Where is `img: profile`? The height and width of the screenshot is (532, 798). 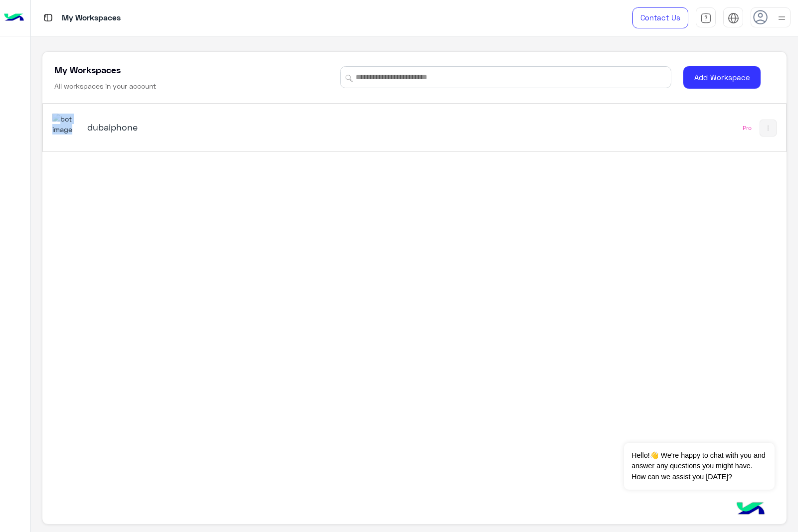
img: profile is located at coordinates (782, 18).